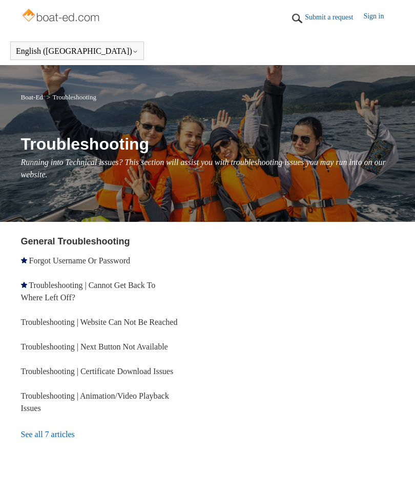 The image size is (415, 495). What do you see at coordinates (97, 371) in the screenshot?
I see `a: Troubleshooting | Certificate Download Issues` at bounding box center [97, 371].